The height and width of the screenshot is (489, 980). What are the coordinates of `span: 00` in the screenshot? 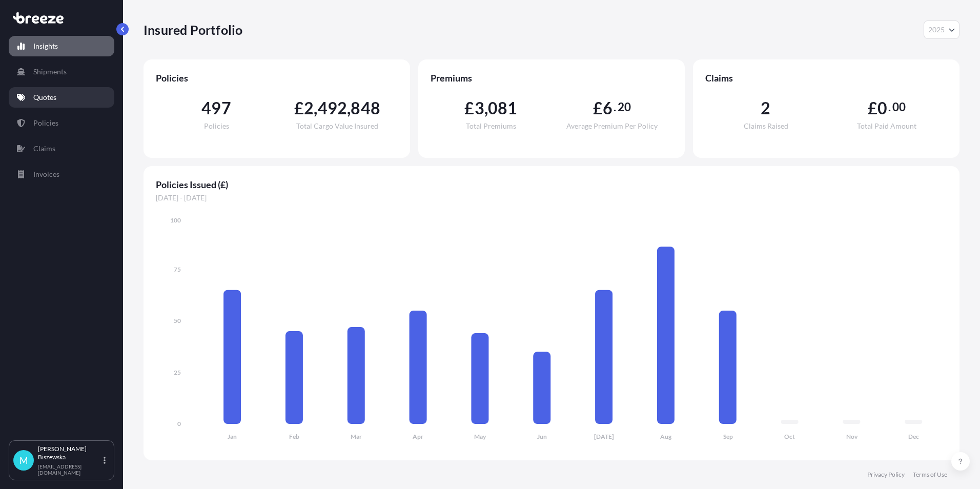 It's located at (899, 107).